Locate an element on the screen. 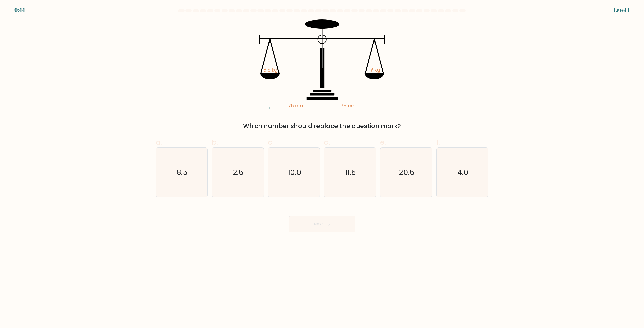 This screenshot has width=644, height=328. text: 2.5 is located at coordinates (238, 173).